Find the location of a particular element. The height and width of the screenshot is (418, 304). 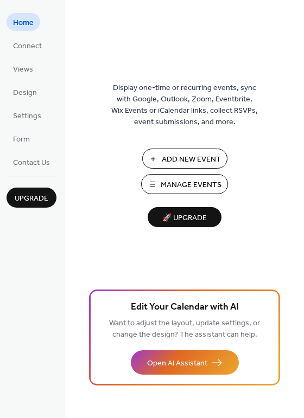

span: Settings is located at coordinates (27, 116).